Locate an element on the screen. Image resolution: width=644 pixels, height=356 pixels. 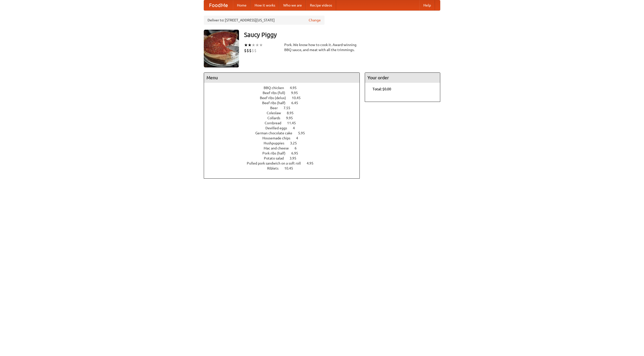
span: 6.95 is located at coordinates (297, 153).